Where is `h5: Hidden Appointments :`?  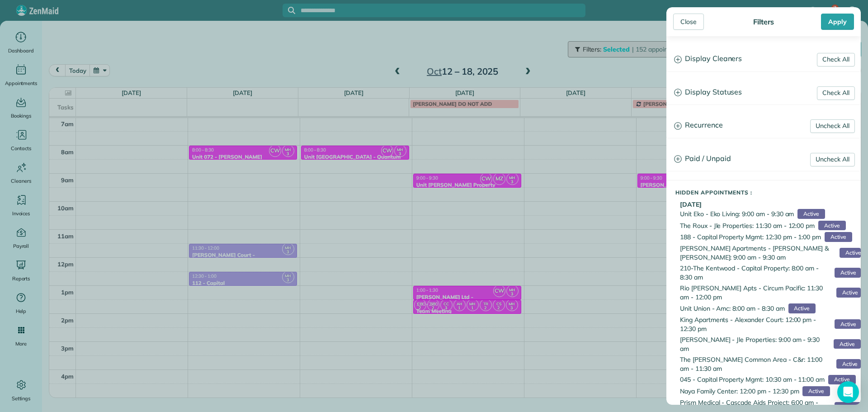 h5: Hidden Appointments : is located at coordinates (768, 192).